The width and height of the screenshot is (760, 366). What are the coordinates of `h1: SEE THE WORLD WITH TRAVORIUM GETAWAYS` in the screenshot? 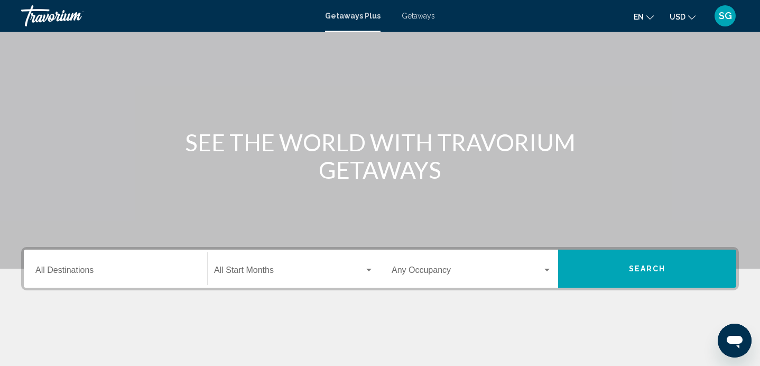 It's located at (380, 156).